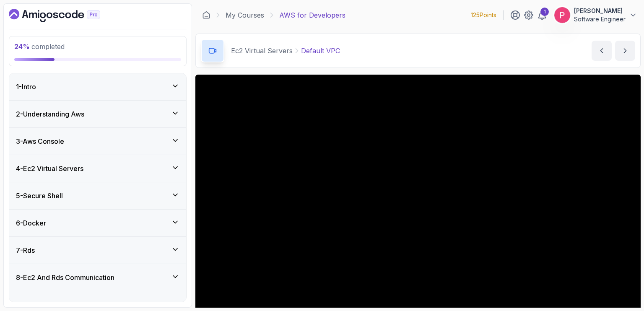 This screenshot has width=644, height=311. Describe the element at coordinates (320, 51) in the screenshot. I see `p: Default VPC` at that location.